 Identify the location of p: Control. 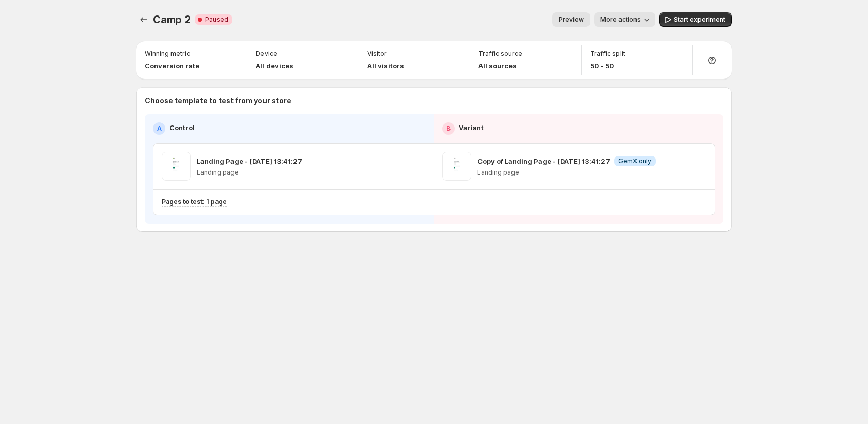
(182, 127).